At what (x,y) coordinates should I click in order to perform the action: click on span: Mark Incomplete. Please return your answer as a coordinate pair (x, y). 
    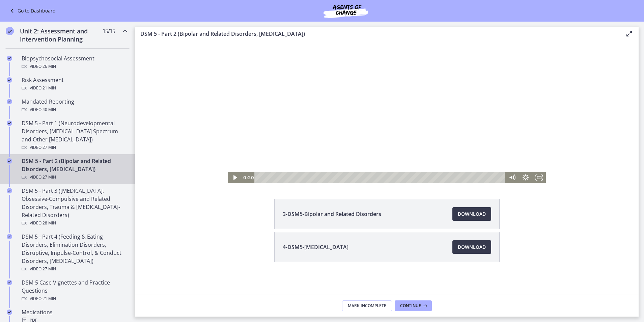
    Looking at the image, I should click on (367, 306).